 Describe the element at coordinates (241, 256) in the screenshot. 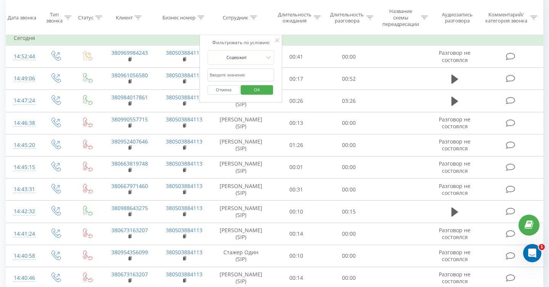

I see `td: Стажер Один (SIP)` at that location.